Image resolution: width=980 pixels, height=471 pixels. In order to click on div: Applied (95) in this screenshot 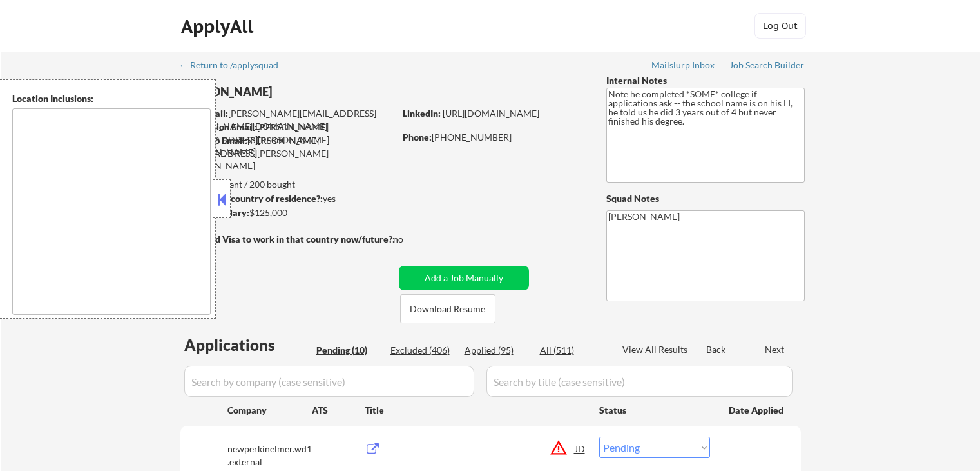, I will do `click(497, 350)`.